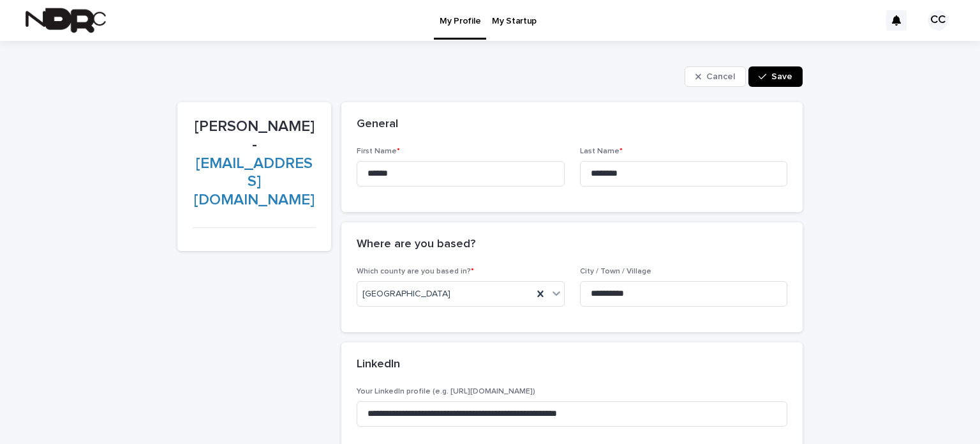 This screenshot has width=980, height=444. Describe the element at coordinates (379, 364) in the screenshot. I see `h2: LinkedIn` at that location.